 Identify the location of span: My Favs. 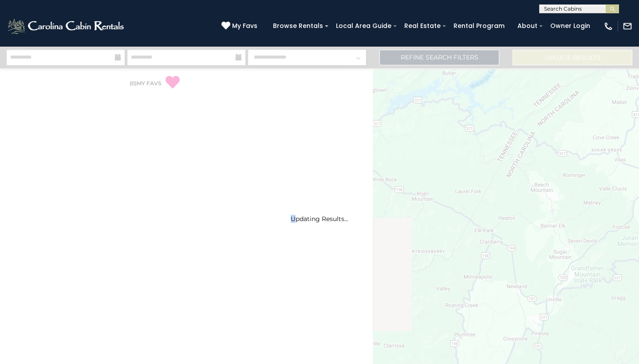
(244, 25).